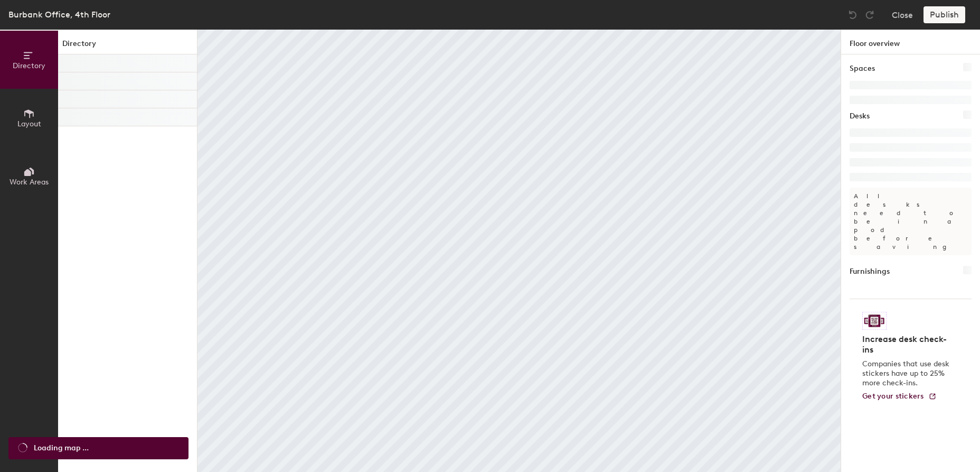 This screenshot has height=472, width=980. I want to click on span: Work Areas, so click(29, 182).